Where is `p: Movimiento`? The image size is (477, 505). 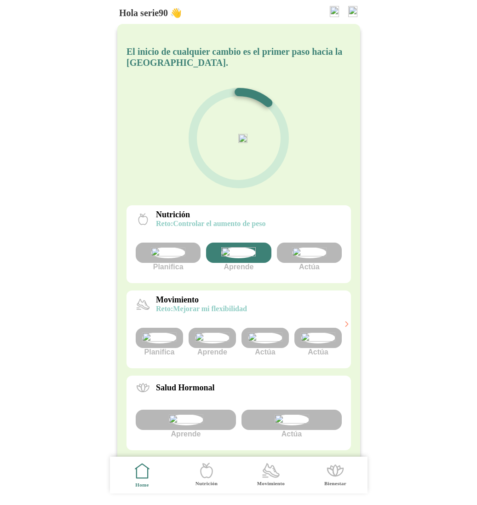
p: Movimiento is located at coordinates (202, 300).